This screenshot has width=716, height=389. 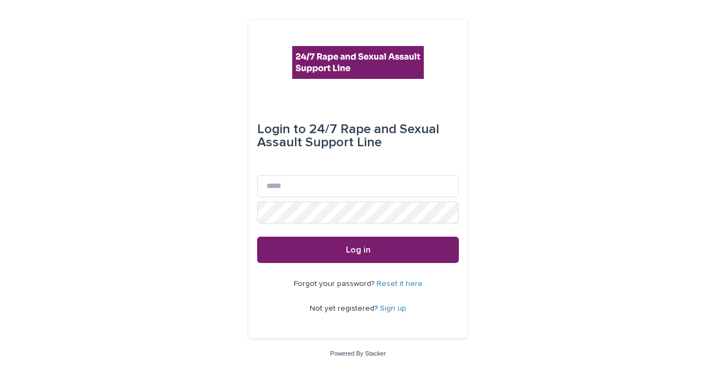 What do you see at coordinates (281, 129) in the screenshot?
I see `span: Login to` at bounding box center [281, 129].